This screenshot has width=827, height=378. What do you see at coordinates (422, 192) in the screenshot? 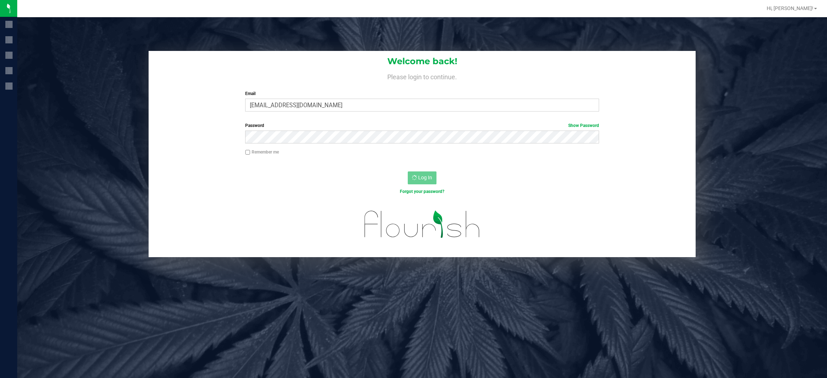
I see `a: Forgot your password?` at bounding box center [422, 192].